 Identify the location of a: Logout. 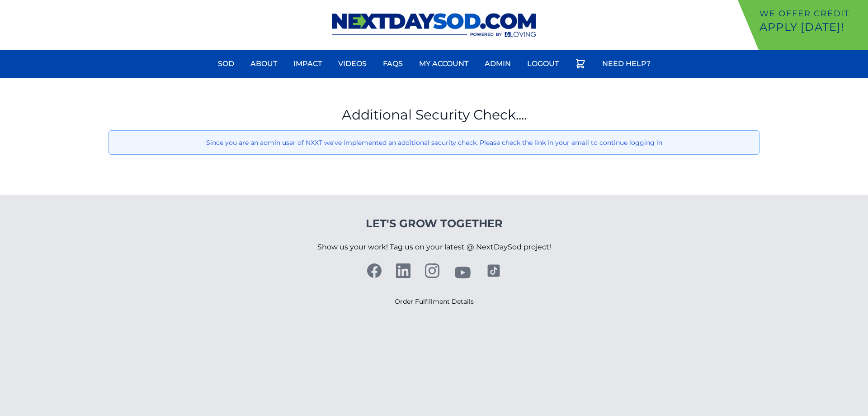
(543, 64).